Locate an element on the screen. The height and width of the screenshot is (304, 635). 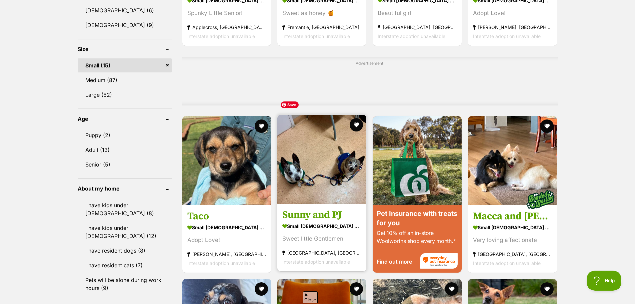
a: Large (52) is located at coordinates (125, 95).